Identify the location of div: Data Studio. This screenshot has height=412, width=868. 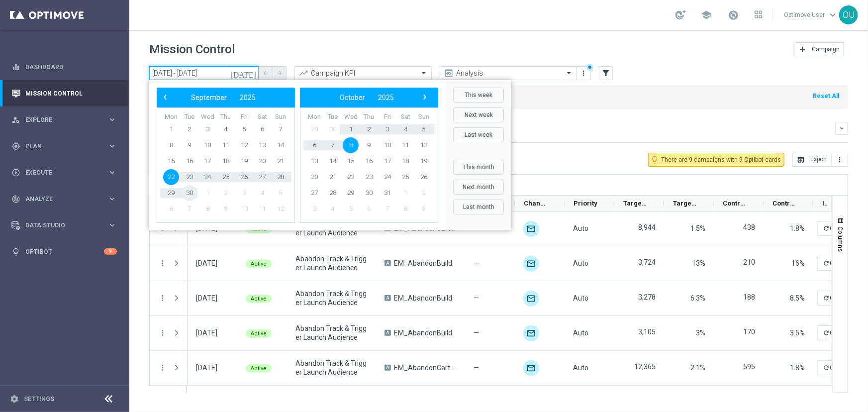
(59, 225).